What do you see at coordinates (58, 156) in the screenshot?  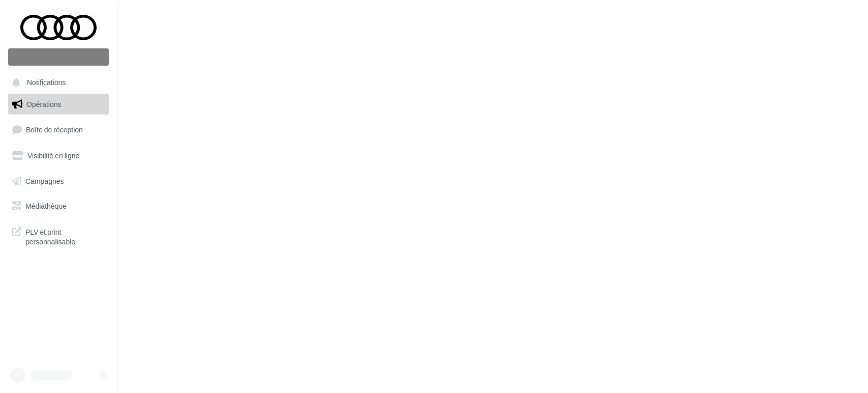 I see `a: Visibilité en ligne` at bounding box center [58, 156].